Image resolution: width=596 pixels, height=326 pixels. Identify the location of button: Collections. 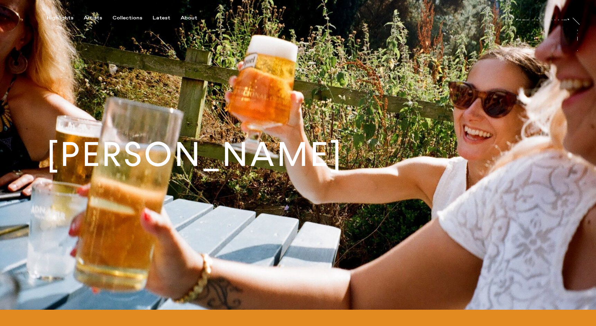
(133, 18).